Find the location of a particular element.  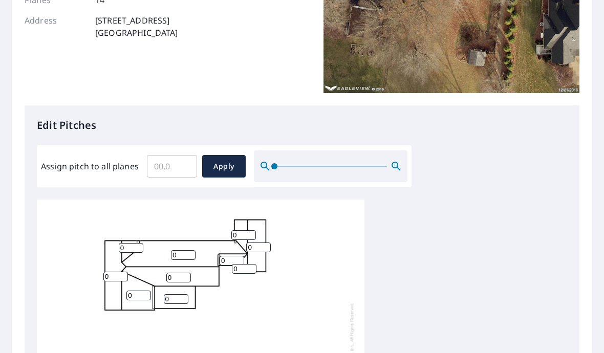

span: Apply is located at coordinates (224, 166).